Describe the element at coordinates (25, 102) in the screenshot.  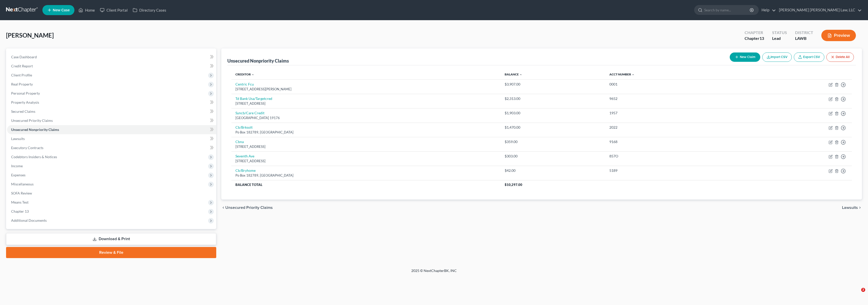
I see `span: Property Analysis` at that location.